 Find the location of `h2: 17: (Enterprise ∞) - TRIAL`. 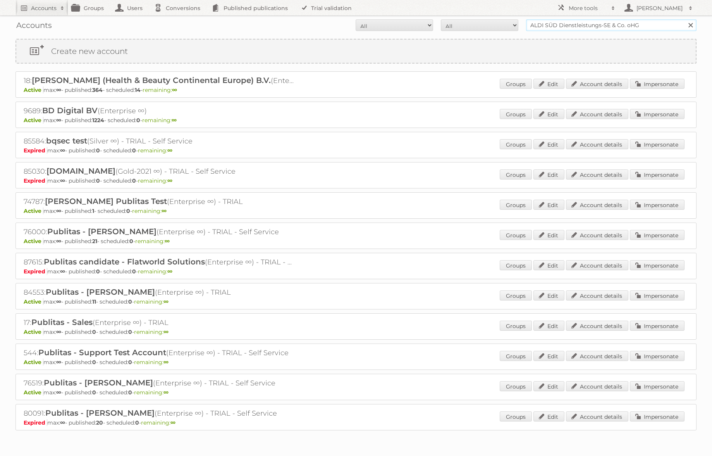

h2: 17: (Enterprise ∞) - TRIAL is located at coordinates (159, 322).